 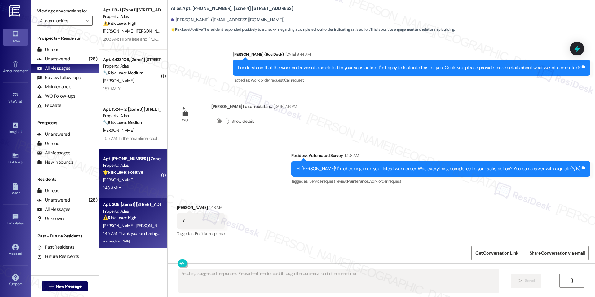 I want to click on div: WO Follow-ups, so click(x=56, y=96).